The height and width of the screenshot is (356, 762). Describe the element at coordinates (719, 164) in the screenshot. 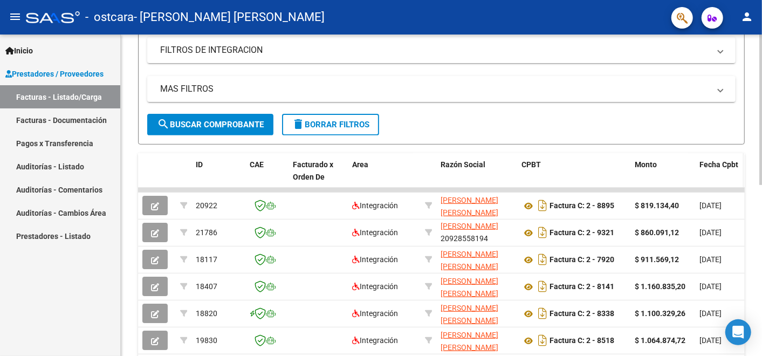

I see `span: Fecha Cpbt` at that location.